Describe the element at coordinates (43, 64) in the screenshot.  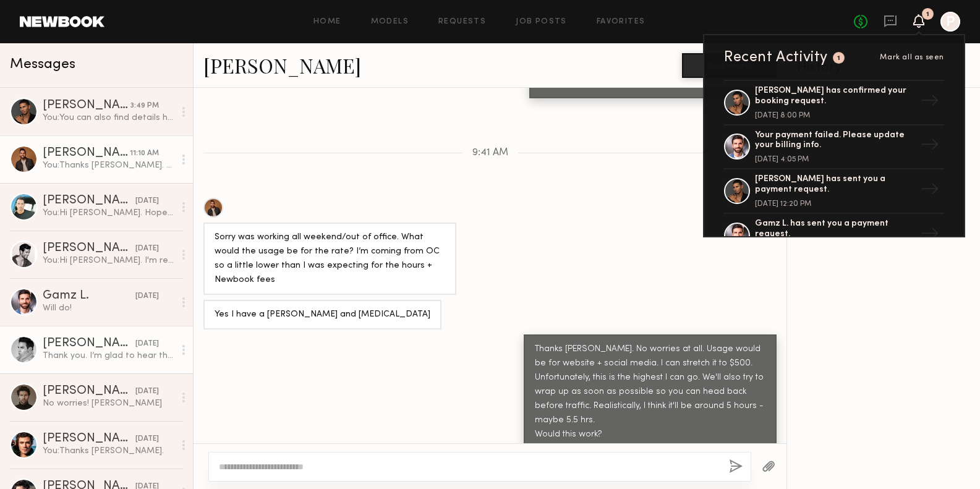
I see `span: Messages` at that location.